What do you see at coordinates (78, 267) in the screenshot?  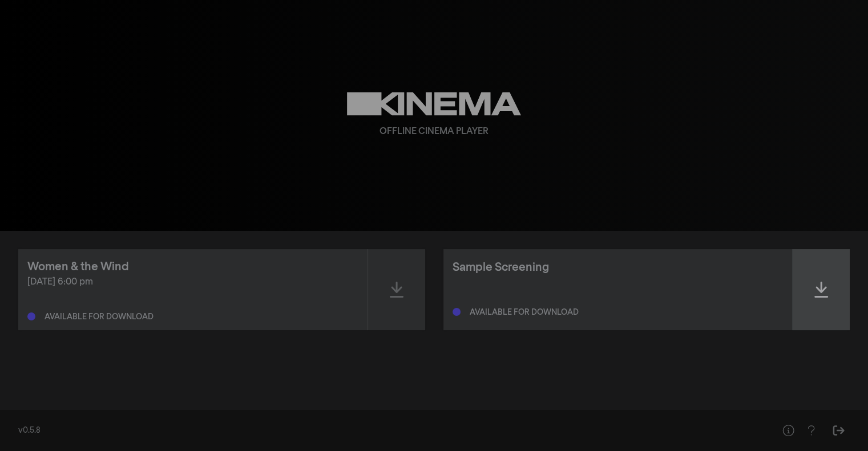 I see `div: Women & the Wind` at bounding box center [78, 267].